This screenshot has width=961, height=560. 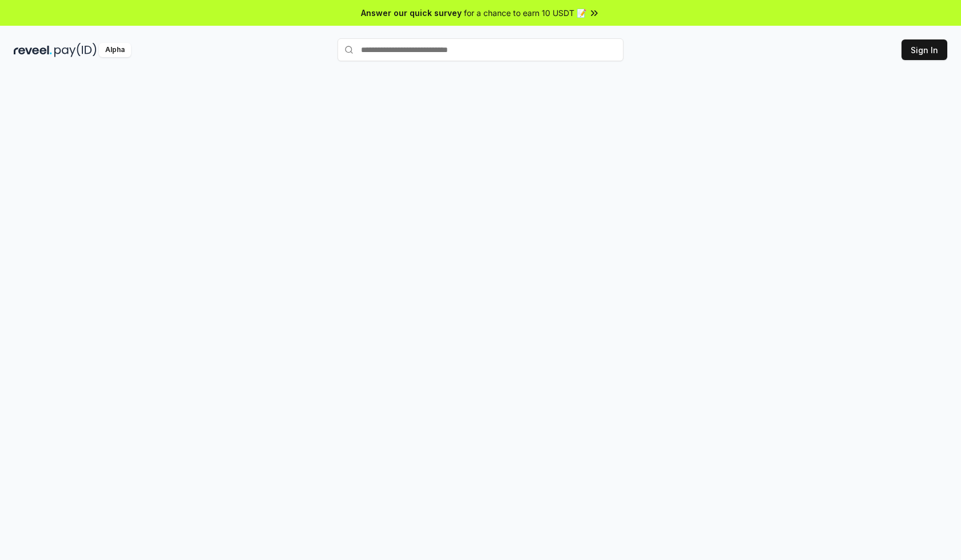 I want to click on span: for a chance to earn 10 USDT 📝, so click(x=525, y=13).